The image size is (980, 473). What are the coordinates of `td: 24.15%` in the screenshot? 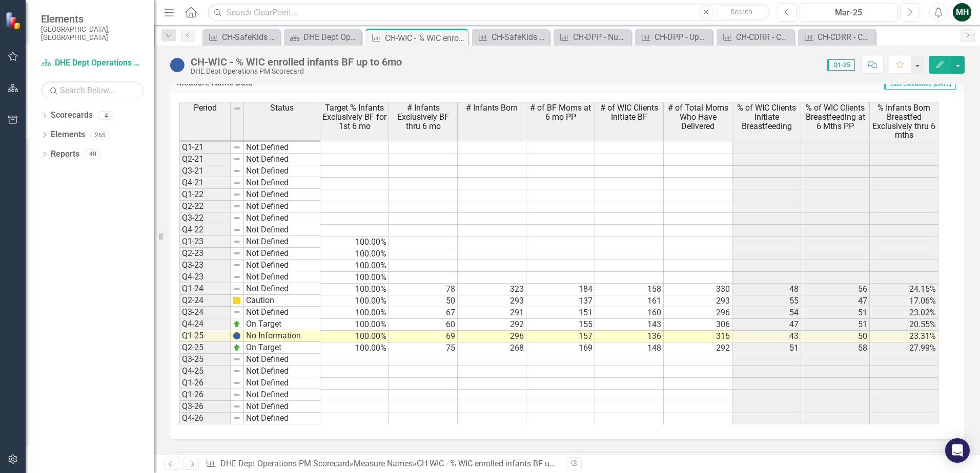 It's located at (904, 289).